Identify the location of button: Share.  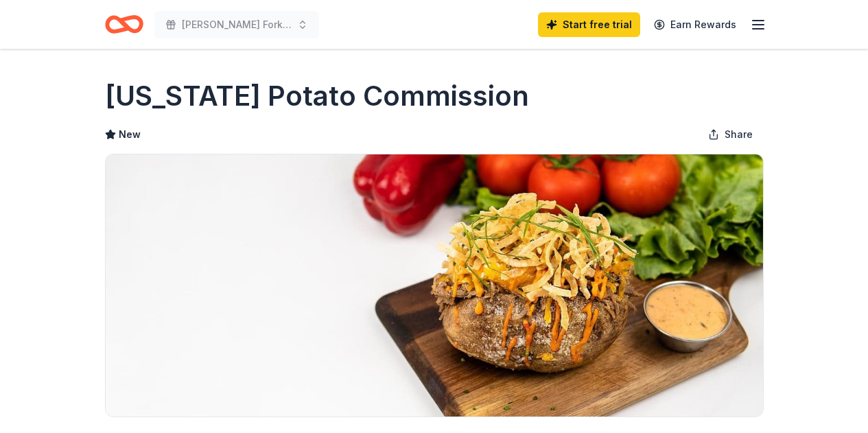
(730, 135).